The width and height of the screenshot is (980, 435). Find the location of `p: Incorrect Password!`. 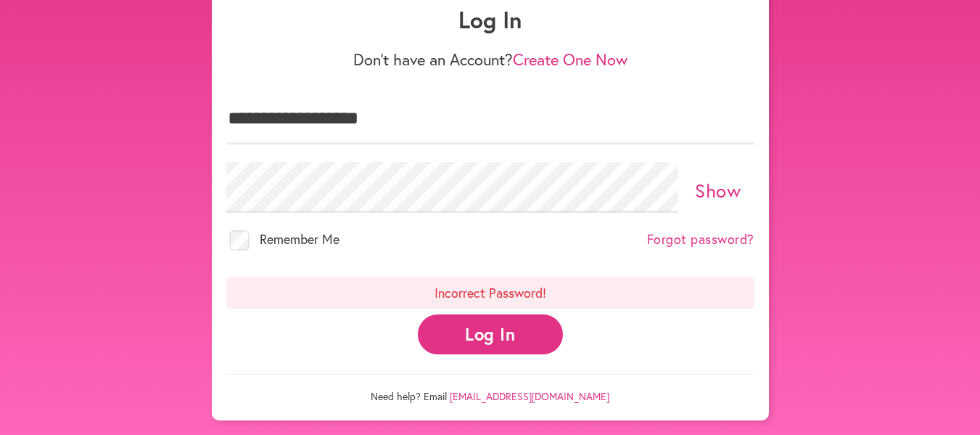

p: Incorrect Password! is located at coordinates (491, 293).